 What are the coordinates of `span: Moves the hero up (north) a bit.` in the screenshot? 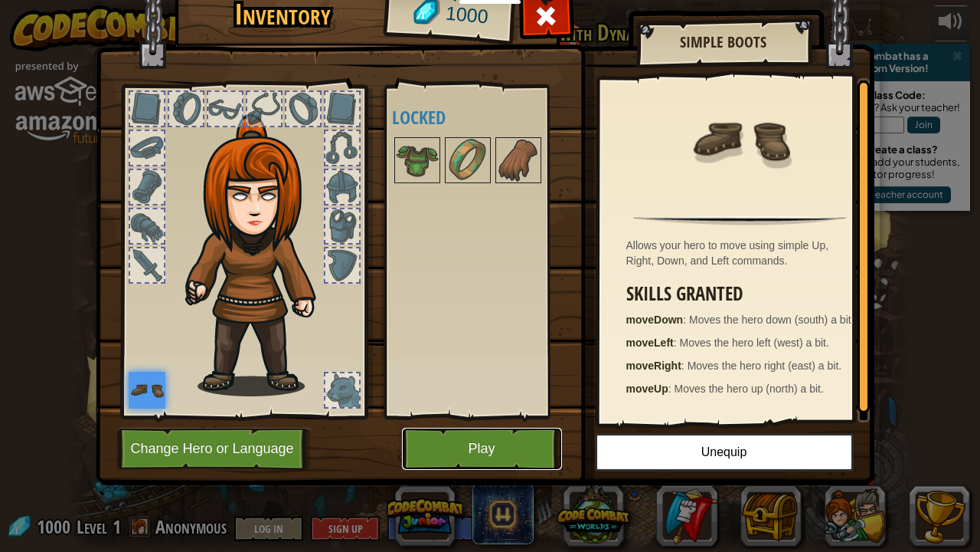 It's located at (749, 389).